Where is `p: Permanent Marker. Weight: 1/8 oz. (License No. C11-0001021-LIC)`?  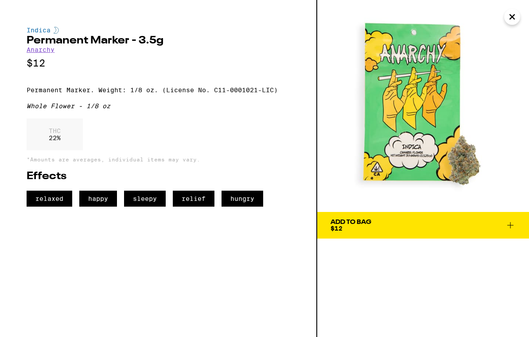 p: Permanent Marker. Weight: 1/8 oz. (License No. C11-0001021-LIC) is located at coordinates (158, 90).